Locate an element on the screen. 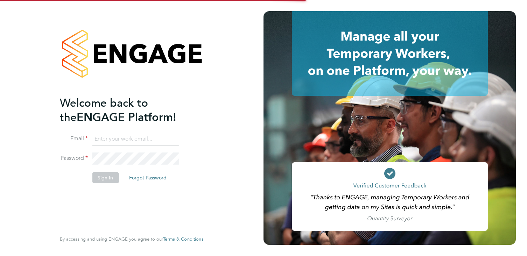  input: Enter your work email... is located at coordinates (135, 139).